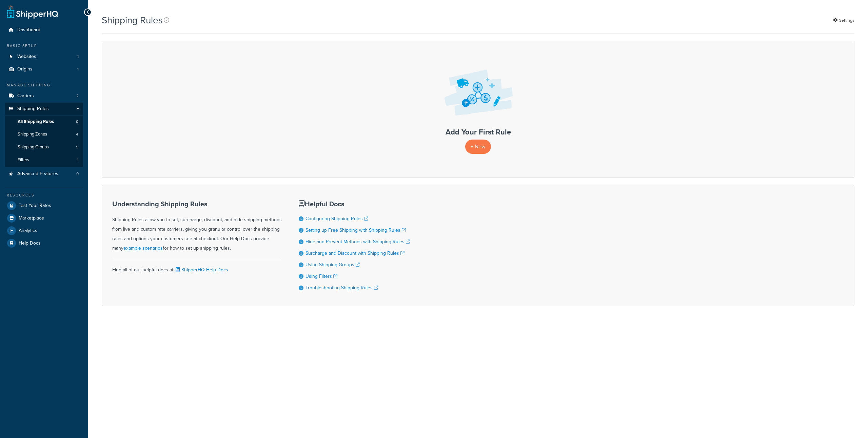  Describe the element at coordinates (355, 253) in the screenshot. I see `a: Surcharge and Discount with Shipping Rules` at that location.